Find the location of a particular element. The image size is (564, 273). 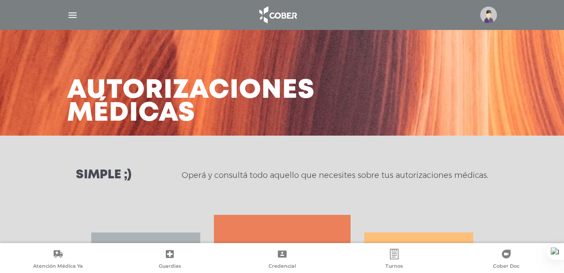

span: Atención Médica Ya is located at coordinates (58, 267).